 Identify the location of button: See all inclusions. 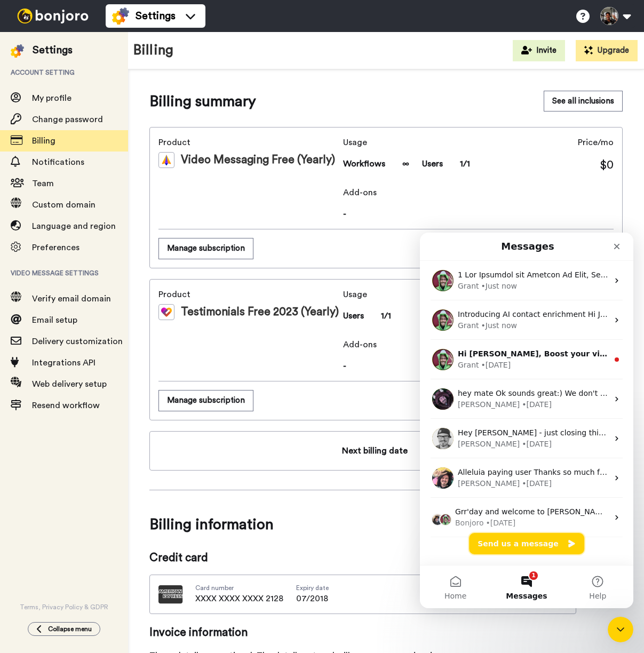
(583, 101).